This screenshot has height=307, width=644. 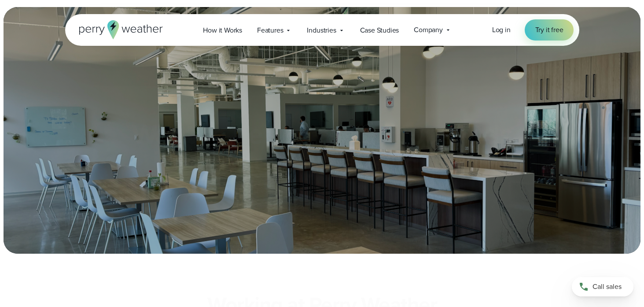 What do you see at coordinates (549, 30) in the screenshot?
I see `span: Try it free` at bounding box center [549, 30].